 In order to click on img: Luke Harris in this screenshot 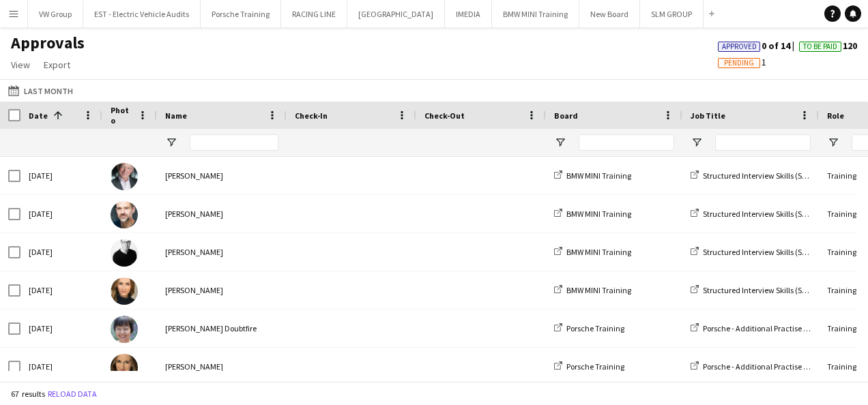, I will do `click(124, 215)`.